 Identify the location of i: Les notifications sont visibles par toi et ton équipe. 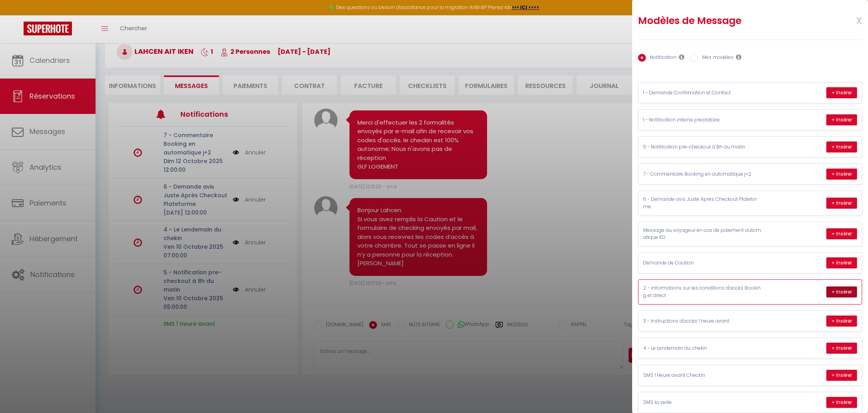
(682, 57).